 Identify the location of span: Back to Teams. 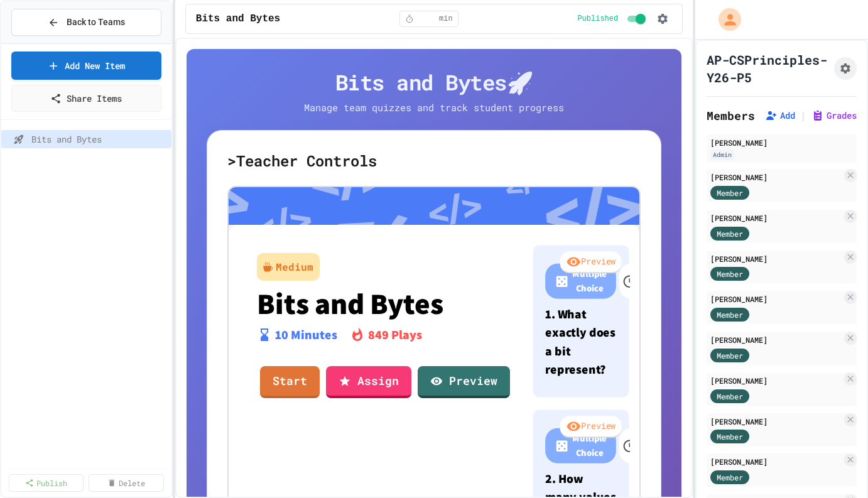
(96, 22).